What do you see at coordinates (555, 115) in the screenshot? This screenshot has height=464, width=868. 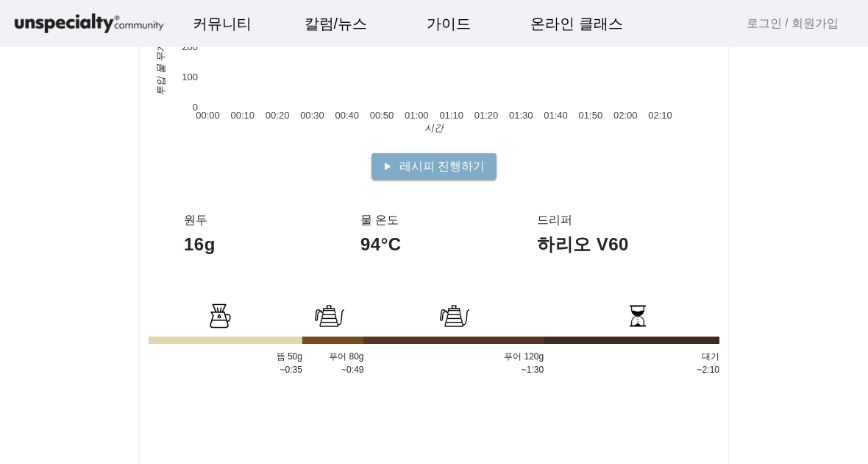 I see `text: 01:40` at bounding box center [555, 115].